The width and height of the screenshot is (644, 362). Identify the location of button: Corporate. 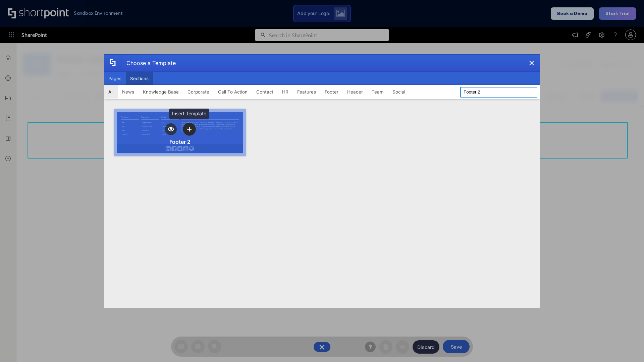
(199, 92).